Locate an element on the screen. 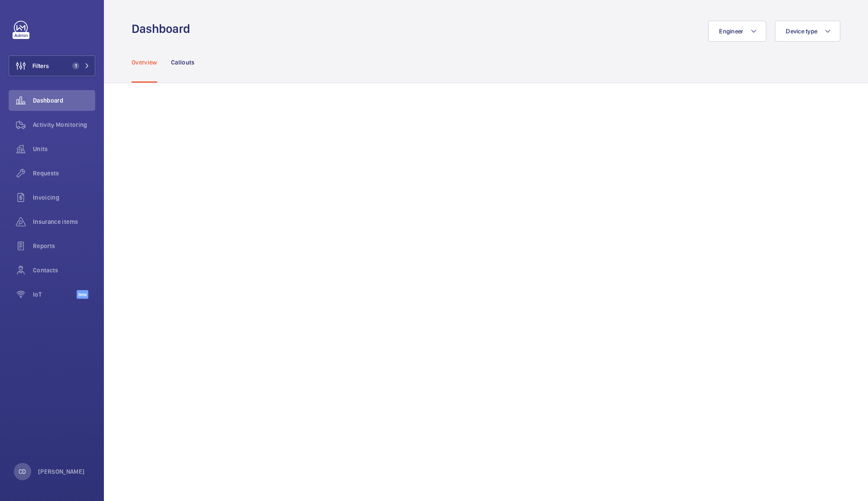 The width and height of the screenshot is (868, 501). span: Contacts is located at coordinates (64, 270).